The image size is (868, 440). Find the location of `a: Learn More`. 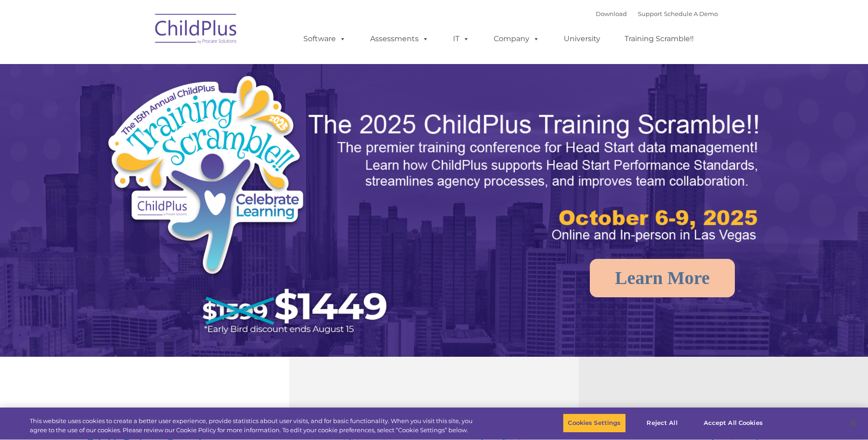

a: Learn More is located at coordinates (662, 278).